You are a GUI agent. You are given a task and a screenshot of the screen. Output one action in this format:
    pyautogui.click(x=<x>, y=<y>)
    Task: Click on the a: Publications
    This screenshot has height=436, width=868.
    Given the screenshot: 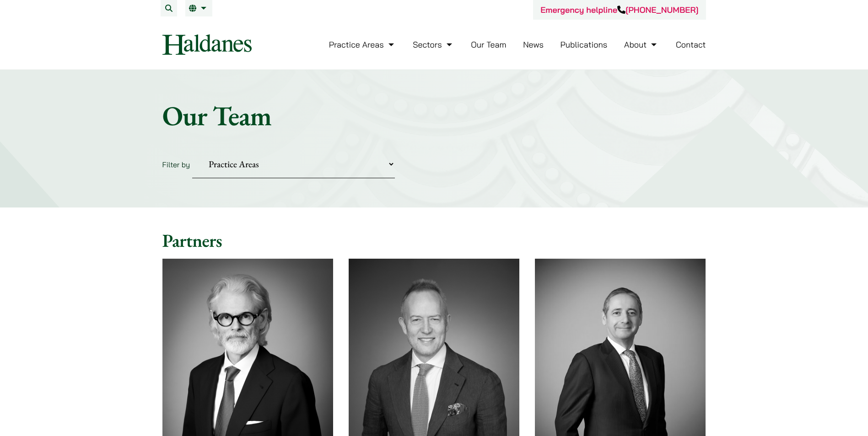 What is the action you would take?
    pyautogui.click(x=584, y=44)
    